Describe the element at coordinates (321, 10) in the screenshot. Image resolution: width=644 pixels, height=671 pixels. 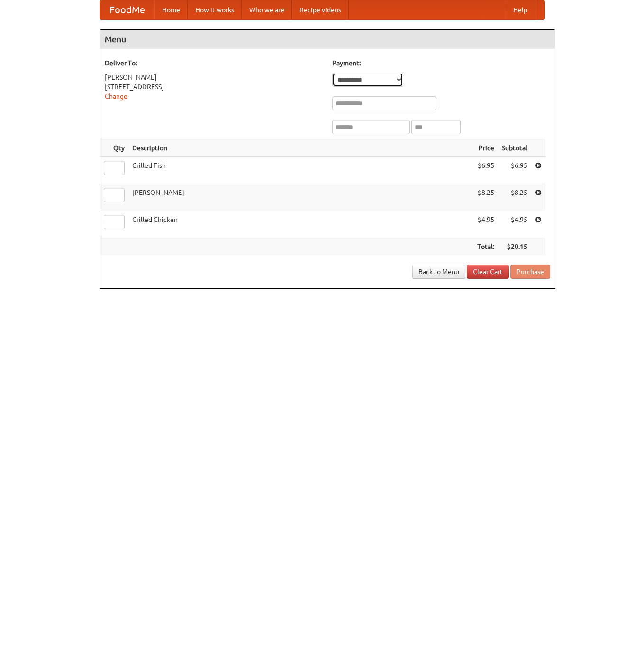
I see `a: Recipe videos` at that location.